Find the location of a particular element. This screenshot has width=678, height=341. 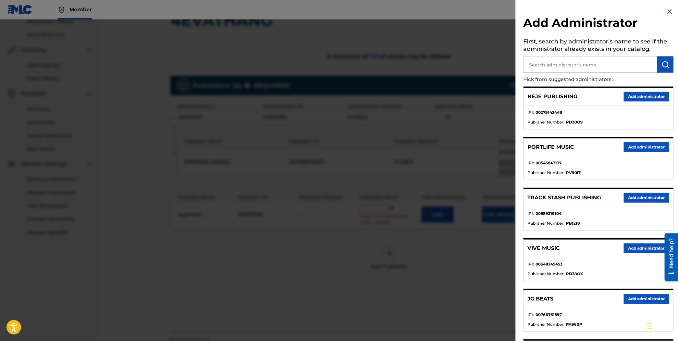

img: MLC Logo is located at coordinates (20, 9).